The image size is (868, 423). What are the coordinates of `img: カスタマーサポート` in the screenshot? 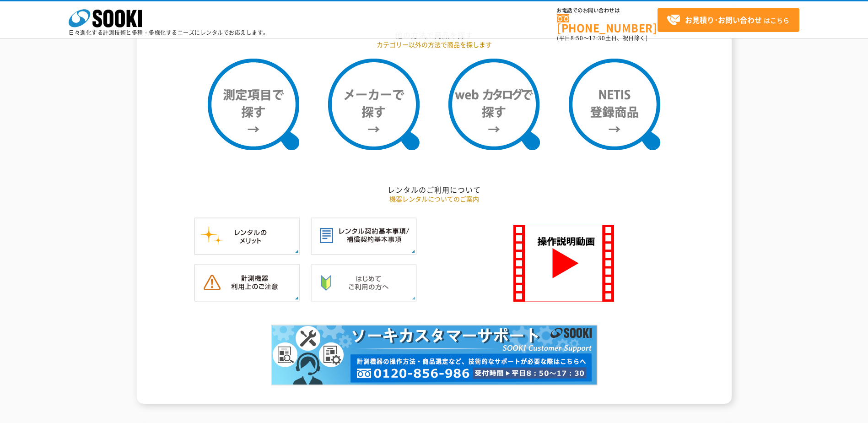 It's located at (434, 355).